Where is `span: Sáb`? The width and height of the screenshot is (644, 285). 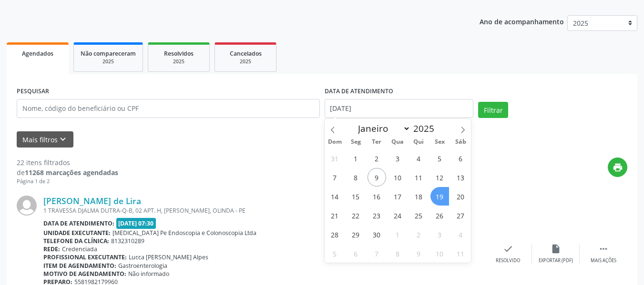 span: Sáb is located at coordinates (461, 142).